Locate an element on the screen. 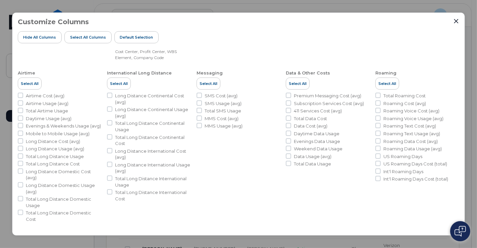  span: Total Airtime Usage is located at coordinates (47, 111).